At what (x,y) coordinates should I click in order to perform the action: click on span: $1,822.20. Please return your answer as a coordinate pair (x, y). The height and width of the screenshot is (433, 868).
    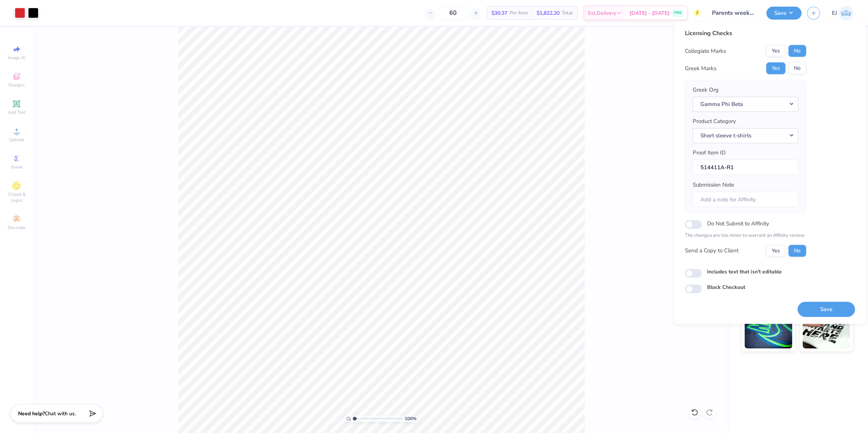
    Looking at the image, I should click on (548, 13).